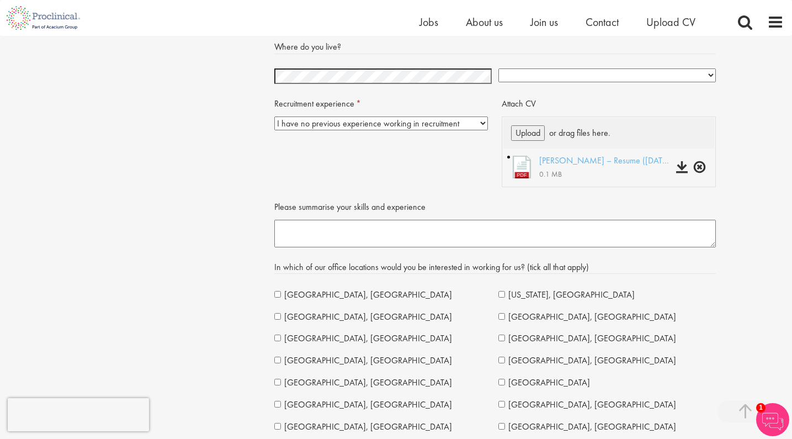 Image resolution: width=792 pixels, height=439 pixels. What do you see at coordinates (495, 205) in the screenshot?
I see `label: Please summarise your skills and experience` at bounding box center [495, 205].